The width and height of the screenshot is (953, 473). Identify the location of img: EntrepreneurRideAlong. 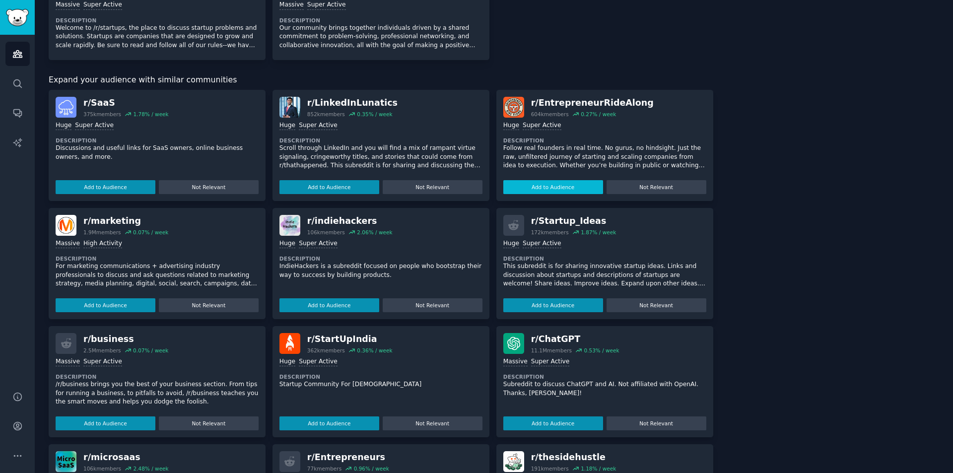
(514, 107).